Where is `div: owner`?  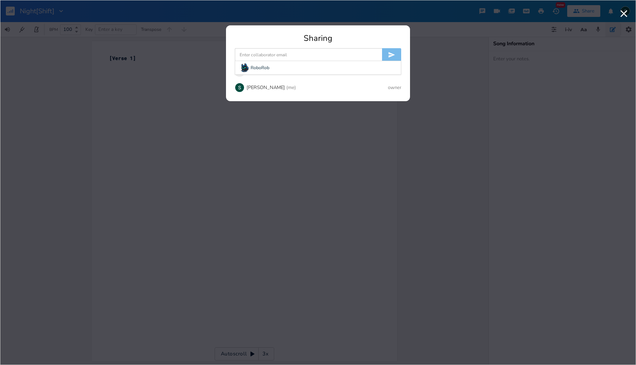 div: owner is located at coordinates (395, 88).